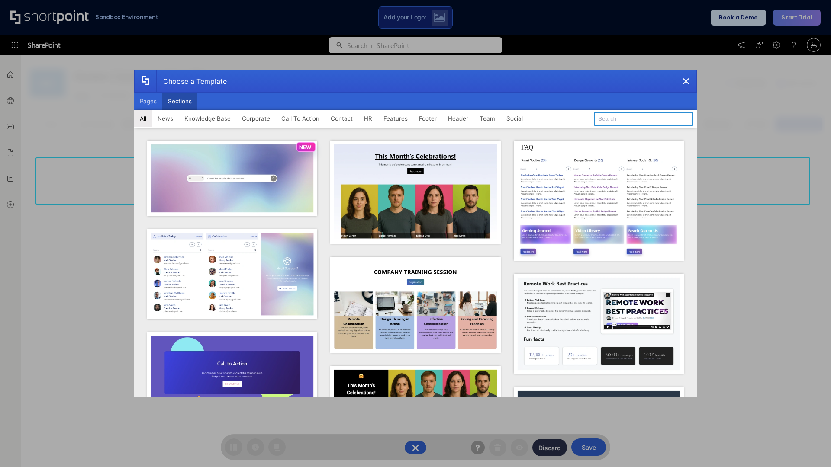 This screenshot has width=831, height=467. I want to click on input: Search, so click(643, 119).